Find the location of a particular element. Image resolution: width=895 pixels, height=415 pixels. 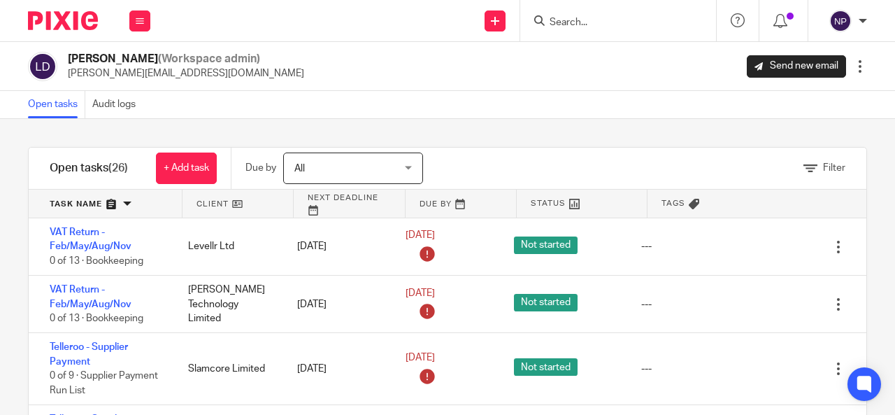

a: Audit logs is located at coordinates (118, 104).